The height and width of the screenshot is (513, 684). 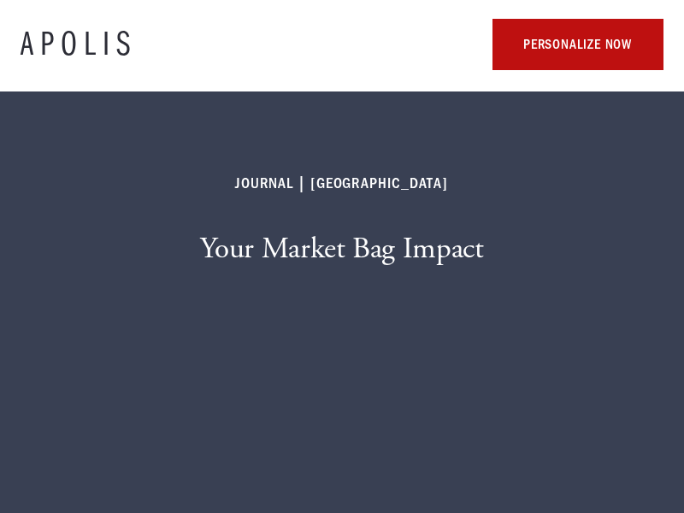 What do you see at coordinates (578, 44) in the screenshot?
I see `a: personalize now` at bounding box center [578, 44].